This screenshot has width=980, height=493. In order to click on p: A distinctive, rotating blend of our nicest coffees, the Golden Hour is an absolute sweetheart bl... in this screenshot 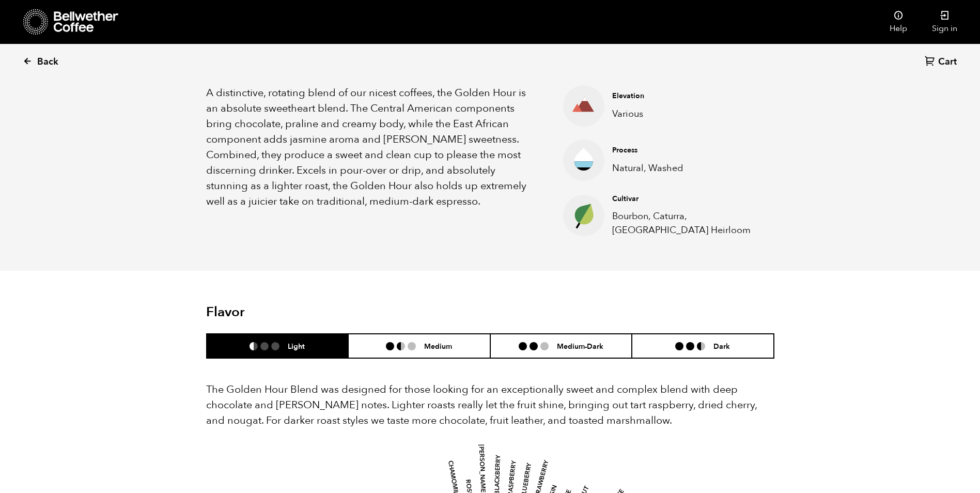, I will do `click(372, 147)`.